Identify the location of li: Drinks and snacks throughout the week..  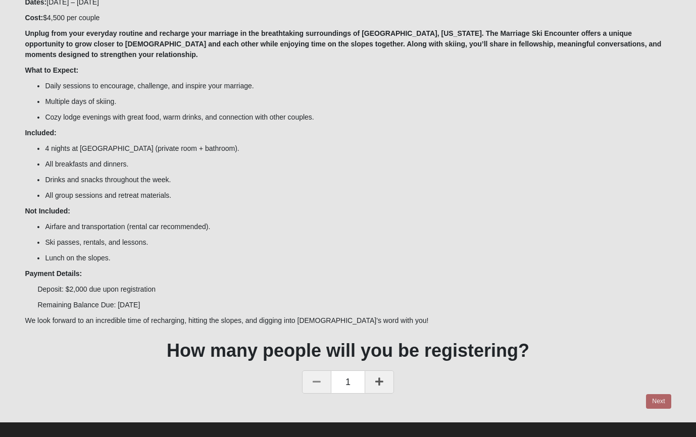
(358, 180).